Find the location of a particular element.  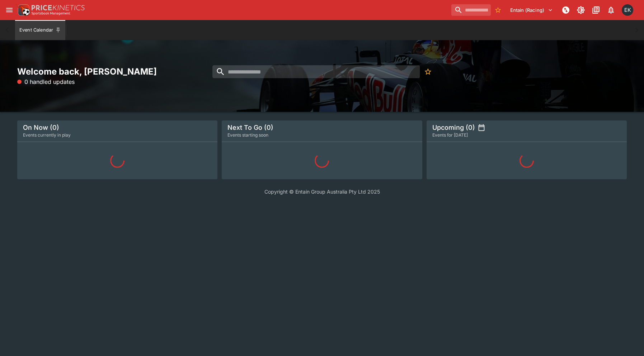

button: Toggle light/dark mode is located at coordinates (581, 10).